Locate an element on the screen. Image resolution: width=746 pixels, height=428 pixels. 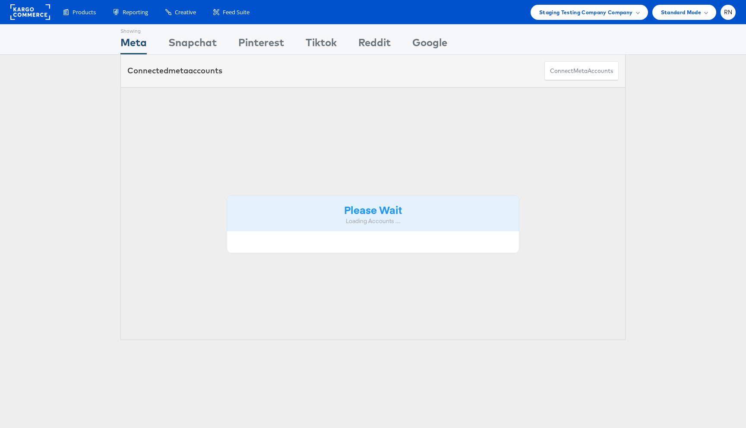
div: Meta is located at coordinates (133, 44).